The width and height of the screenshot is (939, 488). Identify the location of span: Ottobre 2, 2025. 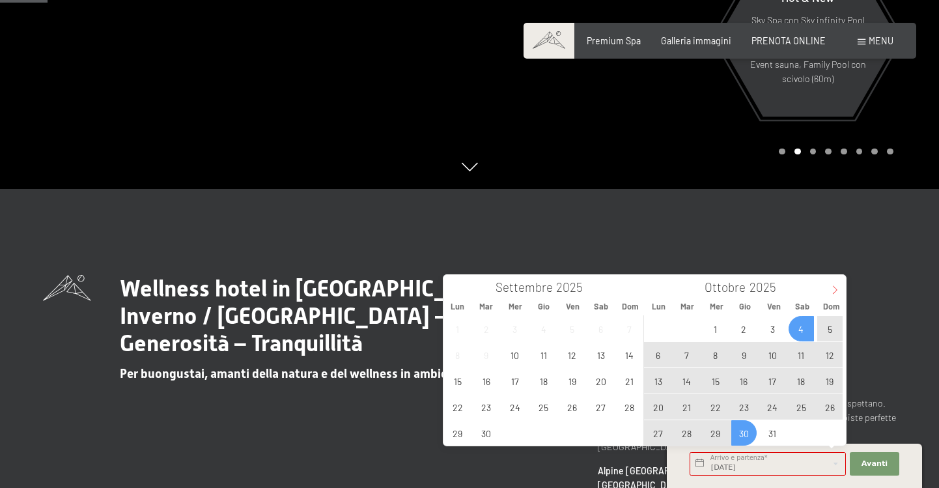
(744, 328).